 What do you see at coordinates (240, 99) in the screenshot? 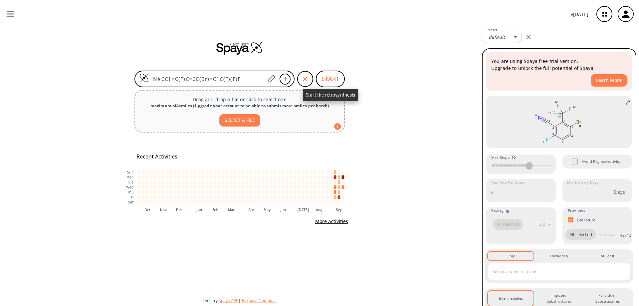
I see `p: Drag and drop a file or click to select one` at bounding box center [240, 99].